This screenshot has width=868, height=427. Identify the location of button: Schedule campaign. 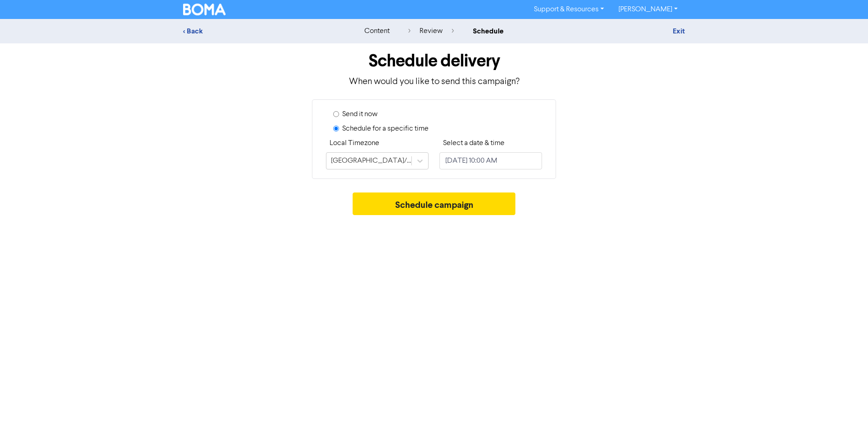
(434, 204).